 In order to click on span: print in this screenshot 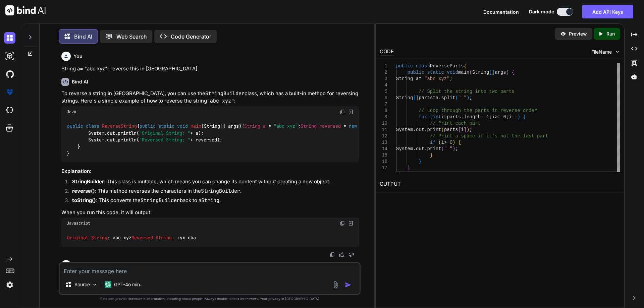, I will do `click(434, 149)`.